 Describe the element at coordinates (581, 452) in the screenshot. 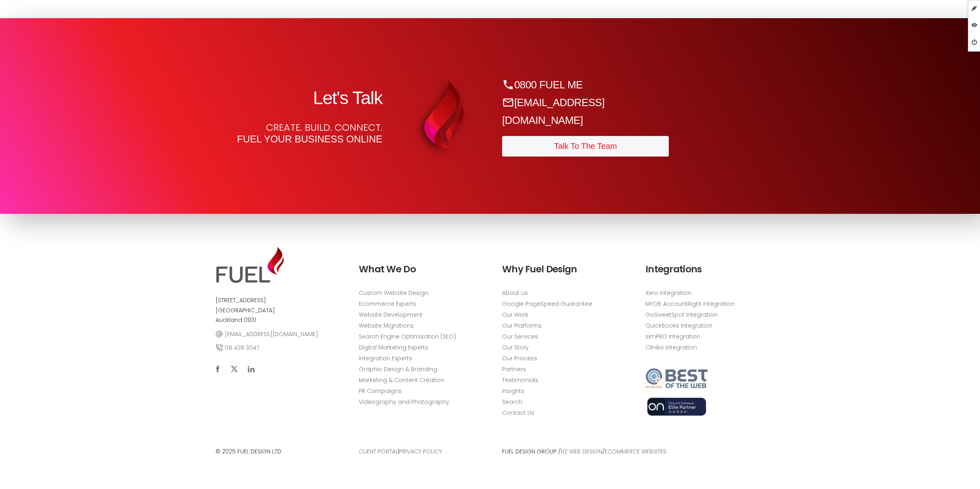

I see `a: NZ Web Design` at that location.